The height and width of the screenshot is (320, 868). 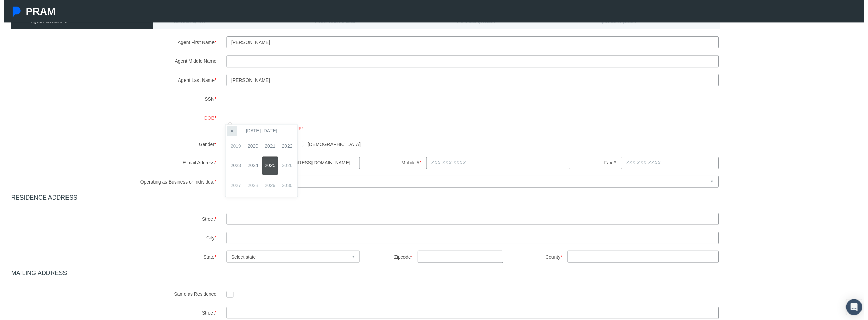 What do you see at coordinates (268, 167) in the screenshot?
I see `span: 2025` at bounding box center [268, 167].